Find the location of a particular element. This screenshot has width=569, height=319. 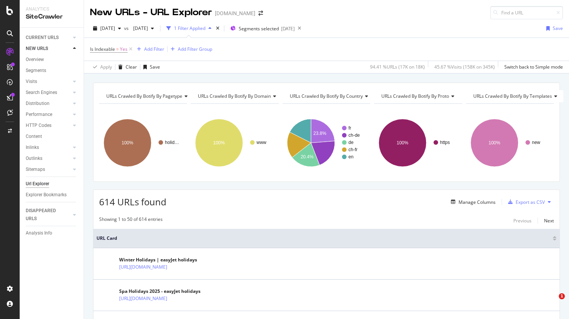

div: 45.67 % Visits ( 158K on 345K ) is located at coordinates (465, 67).